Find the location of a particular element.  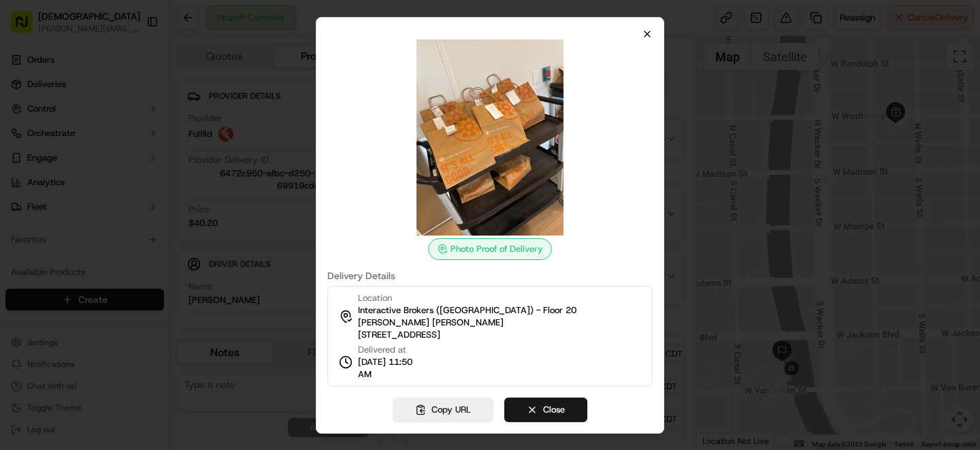

div: Start new chat is located at coordinates (134, 137).